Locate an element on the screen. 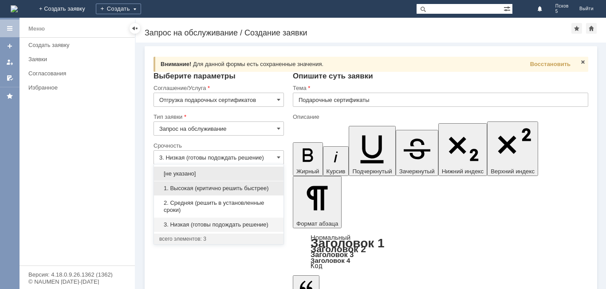 The width and height of the screenshot is (606, 289). div: Избранное is located at coordinates (74, 87).